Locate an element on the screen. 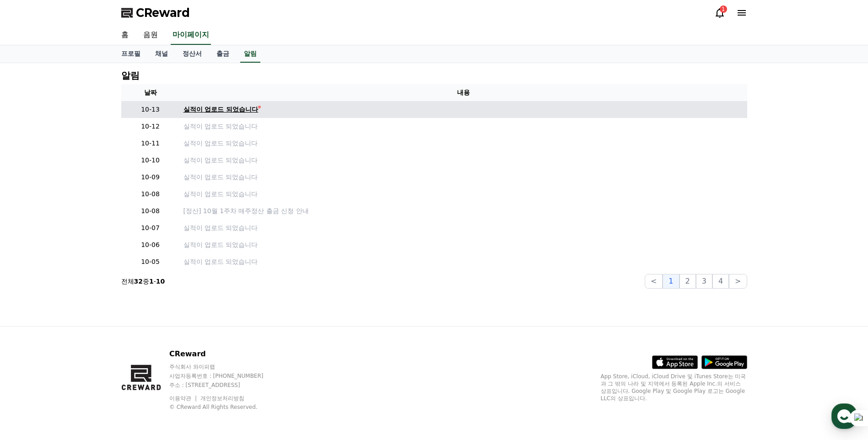  p: 10-09 is located at coordinates (150, 177).